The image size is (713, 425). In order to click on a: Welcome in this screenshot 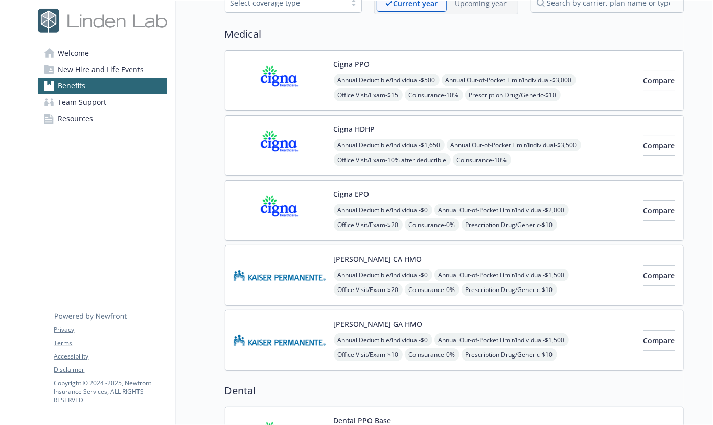, I will do `click(102, 53)`.